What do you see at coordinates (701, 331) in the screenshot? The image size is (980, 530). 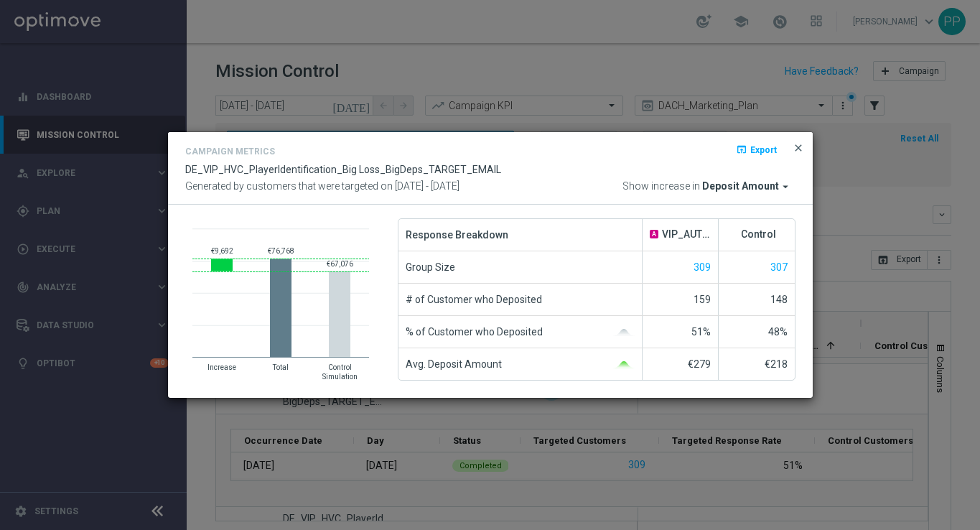 I see `span: 51%` at bounding box center [701, 331].